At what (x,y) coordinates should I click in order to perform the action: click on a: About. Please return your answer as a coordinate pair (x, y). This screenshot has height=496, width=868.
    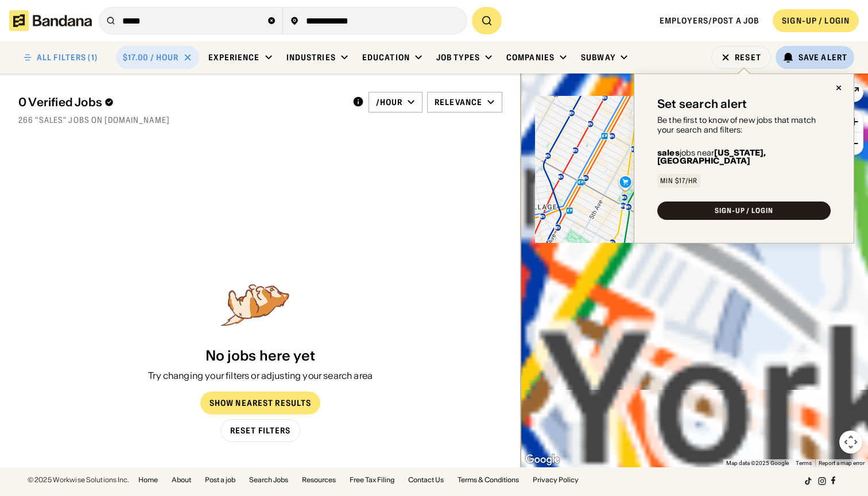
    Looking at the image, I should click on (181, 480).